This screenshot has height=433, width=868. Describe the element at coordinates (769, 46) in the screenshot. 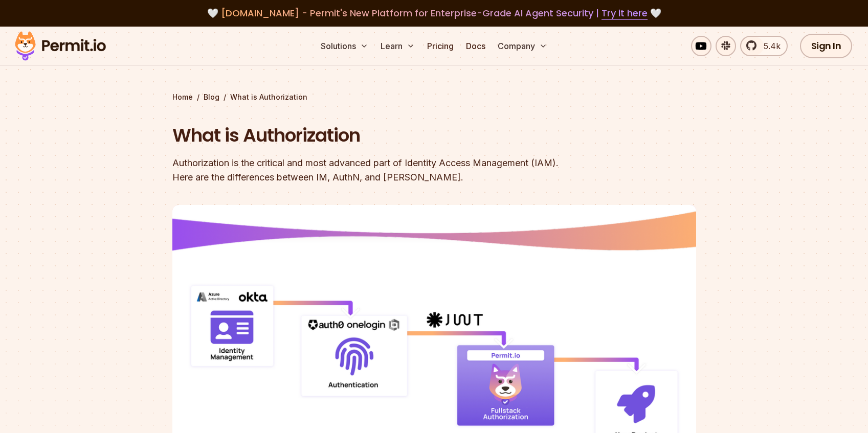

I see `span: 5.4k` at that location.